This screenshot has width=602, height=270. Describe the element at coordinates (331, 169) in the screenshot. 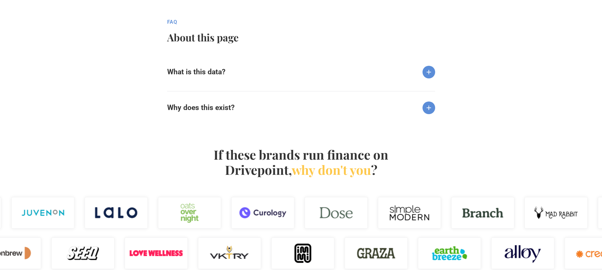

I see `span: why don't you` at that location.